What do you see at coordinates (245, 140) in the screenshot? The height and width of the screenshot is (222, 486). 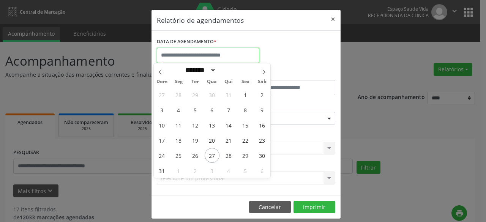 I see `span: Agosto 22, 2025` at bounding box center [245, 140].